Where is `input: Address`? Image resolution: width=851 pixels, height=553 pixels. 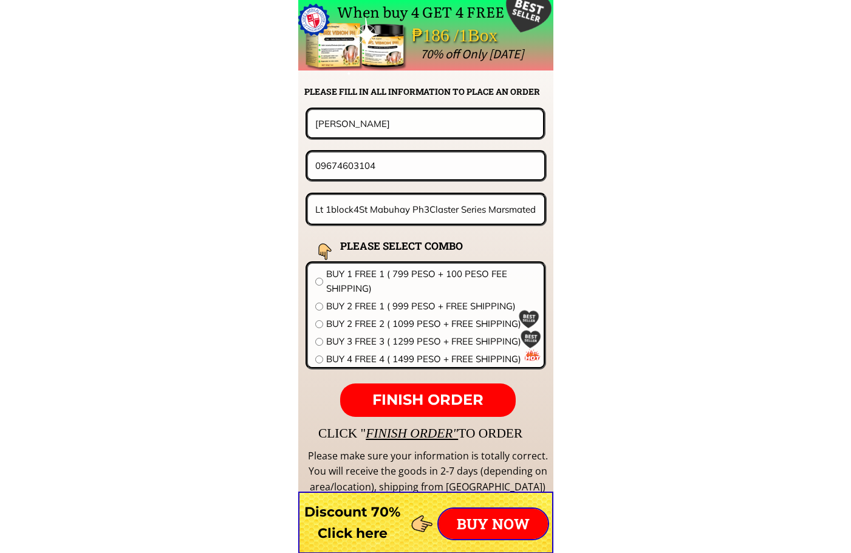 input: Address is located at coordinates (426, 209).